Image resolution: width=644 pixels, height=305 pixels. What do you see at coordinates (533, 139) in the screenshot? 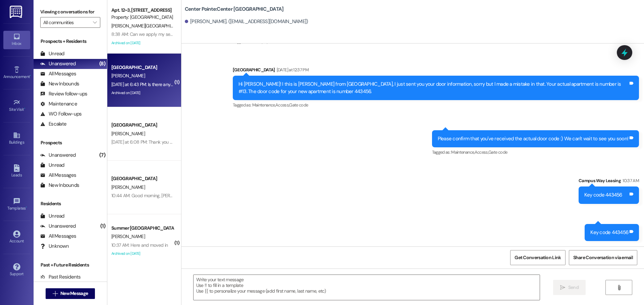
I see `div: Please confirm that you've received the actual door code :) We can't wait to see you soon!` at bounding box center [533, 139].